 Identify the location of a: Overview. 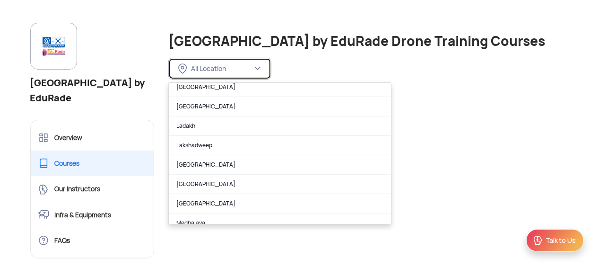
(92, 138).